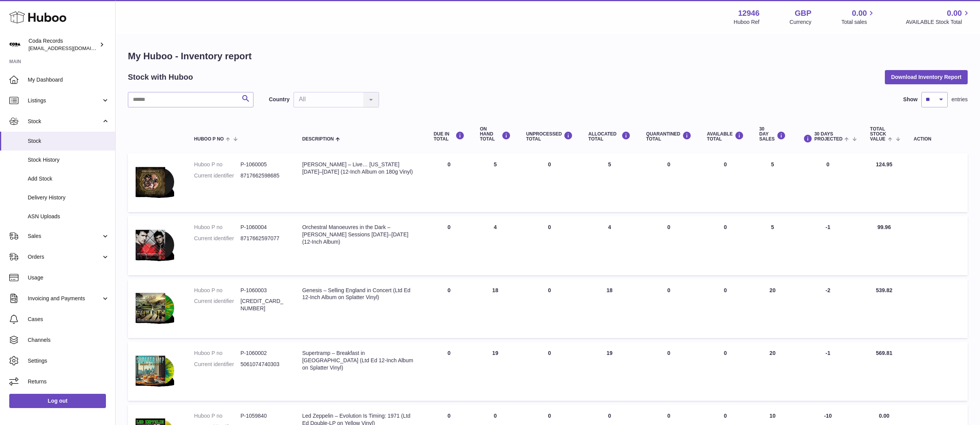 The width and height of the screenshot is (980, 425). Describe the element at coordinates (884, 290) in the screenshot. I see `span: 539.82` at that location.